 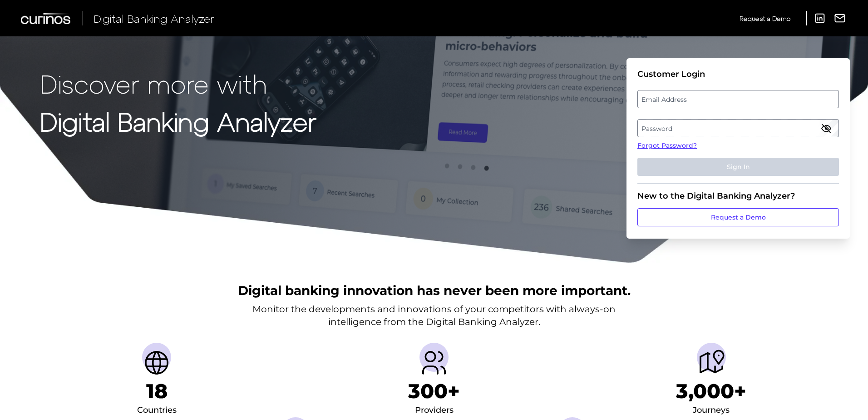 I want to click on label: Password, so click(x=737, y=128).